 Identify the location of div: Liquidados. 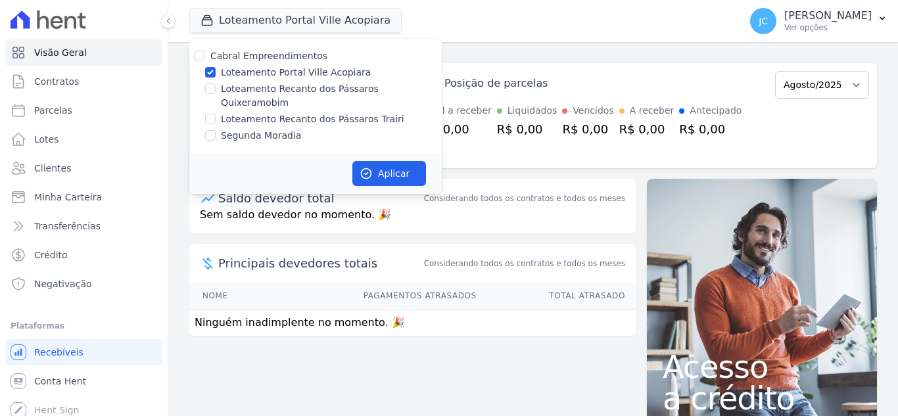
(533, 110).